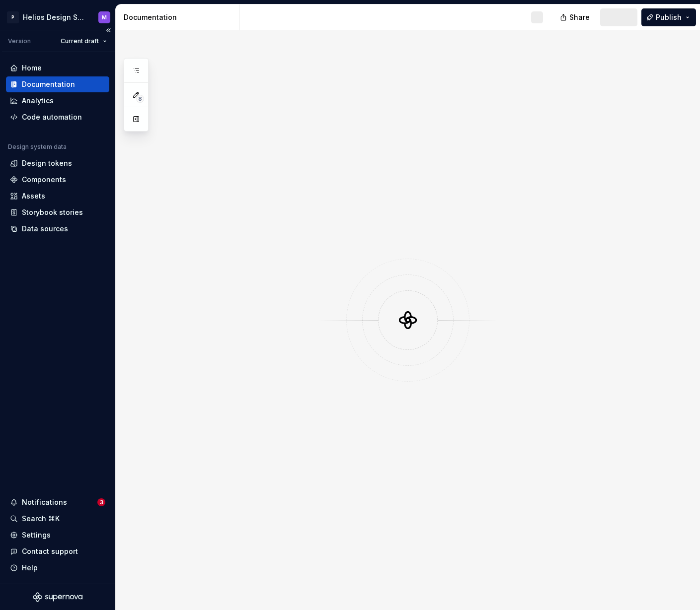 The image size is (700, 610). What do you see at coordinates (108, 30) in the screenshot?
I see `button: Collapse sidebar` at bounding box center [108, 30].